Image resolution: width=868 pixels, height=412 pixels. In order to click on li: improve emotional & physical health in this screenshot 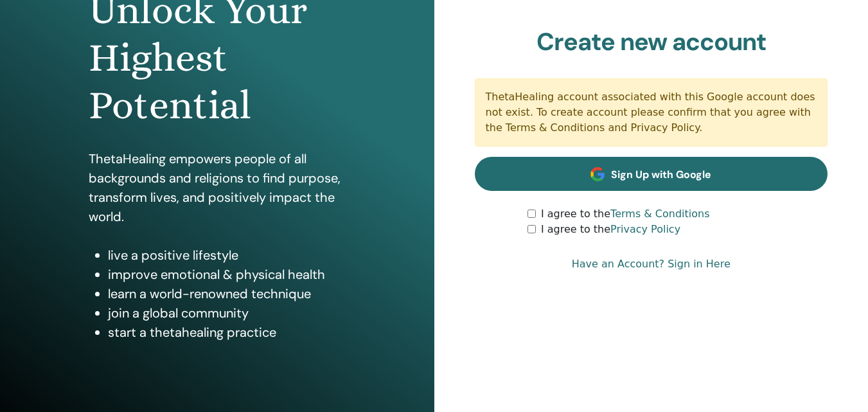, I will do `click(227, 274)`.